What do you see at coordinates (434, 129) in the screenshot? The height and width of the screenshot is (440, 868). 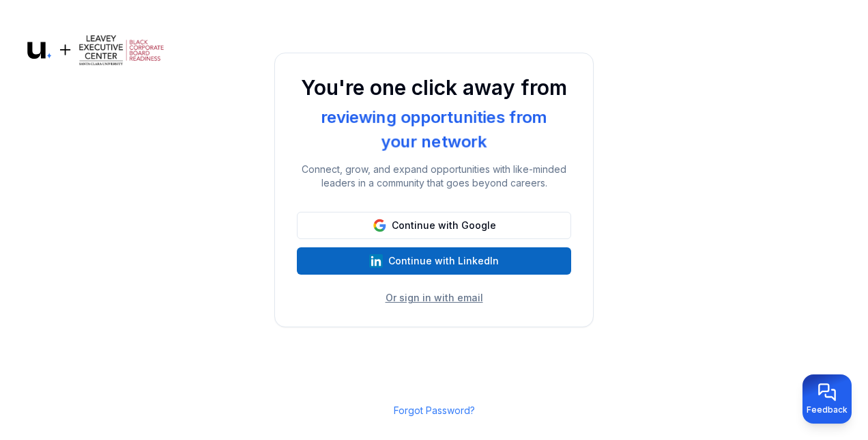 I see `div: reviewing opportunities from your network` at bounding box center [434, 129].